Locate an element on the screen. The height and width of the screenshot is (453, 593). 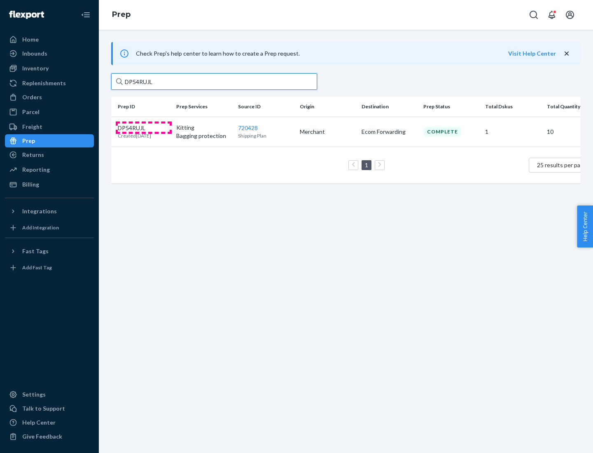
p: Ecom Forwarding is located at coordinates (389, 132).